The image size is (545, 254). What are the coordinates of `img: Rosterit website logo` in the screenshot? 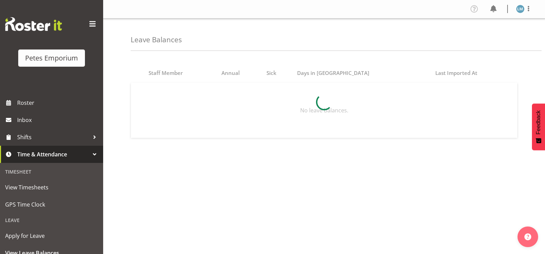 It's located at (33, 24).